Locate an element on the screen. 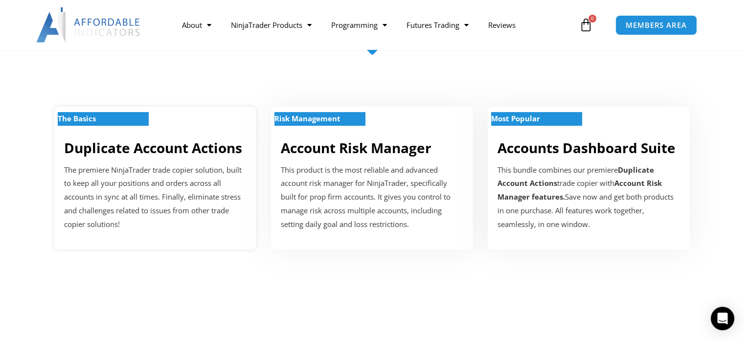 This screenshot has width=744, height=340. strong: Risk Management is located at coordinates (307, 118).